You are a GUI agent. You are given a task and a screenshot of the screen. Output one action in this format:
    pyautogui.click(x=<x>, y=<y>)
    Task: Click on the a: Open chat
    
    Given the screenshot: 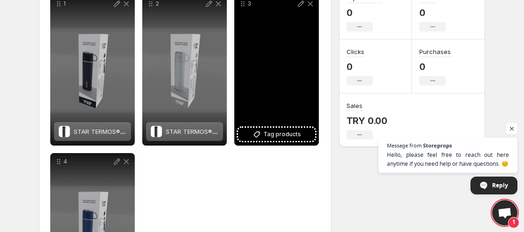 What is the action you would take?
    pyautogui.click(x=504, y=213)
    